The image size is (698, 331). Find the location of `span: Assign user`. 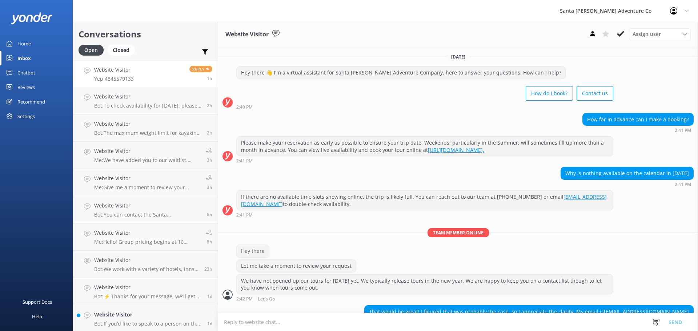

span: Assign user is located at coordinates (647, 34).